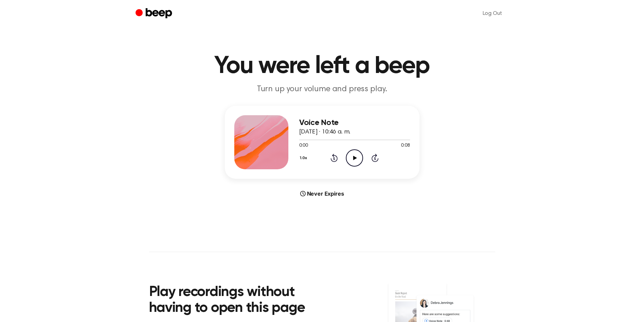 The image size is (644, 322). What do you see at coordinates (355, 123) in the screenshot?
I see `h3: Voice Note` at bounding box center [355, 123].